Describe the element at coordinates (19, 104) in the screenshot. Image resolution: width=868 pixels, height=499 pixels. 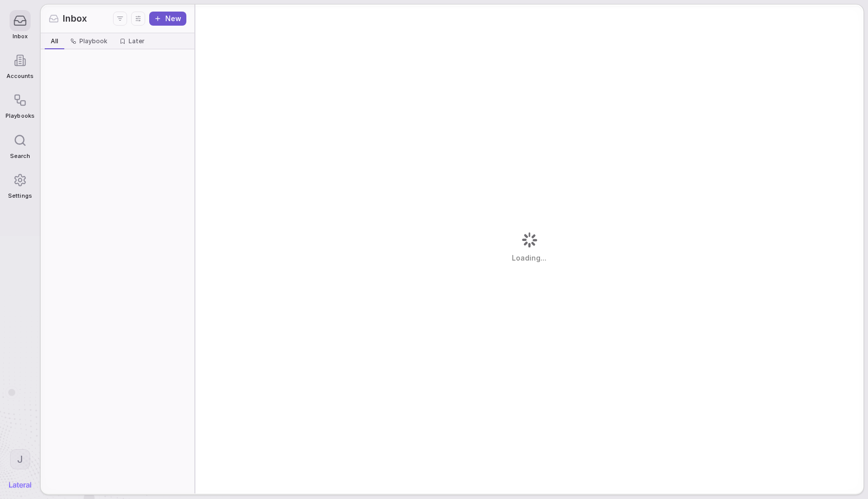
I see `a: Playbooks` at that location.